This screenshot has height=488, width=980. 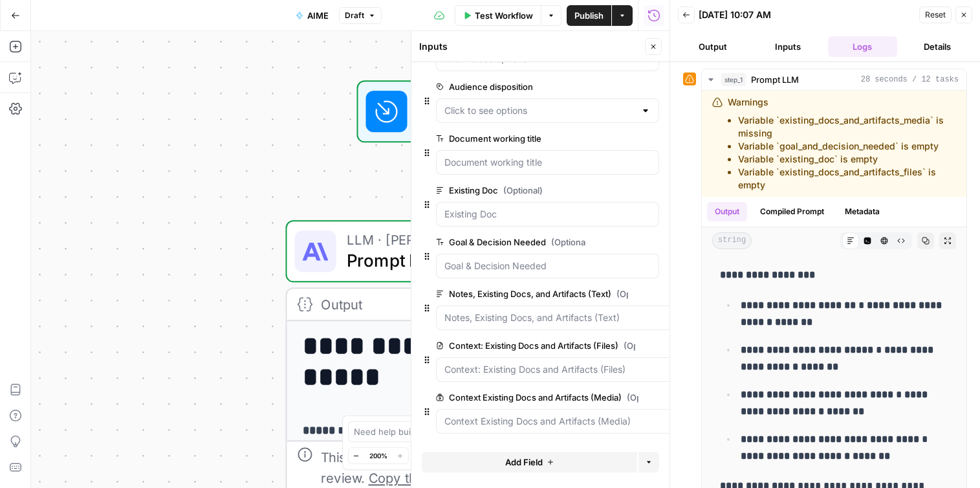 What do you see at coordinates (531, 294) in the screenshot?
I see `label: Notes, Existing Docs, and Artifacts (Text)` at bounding box center [531, 294].